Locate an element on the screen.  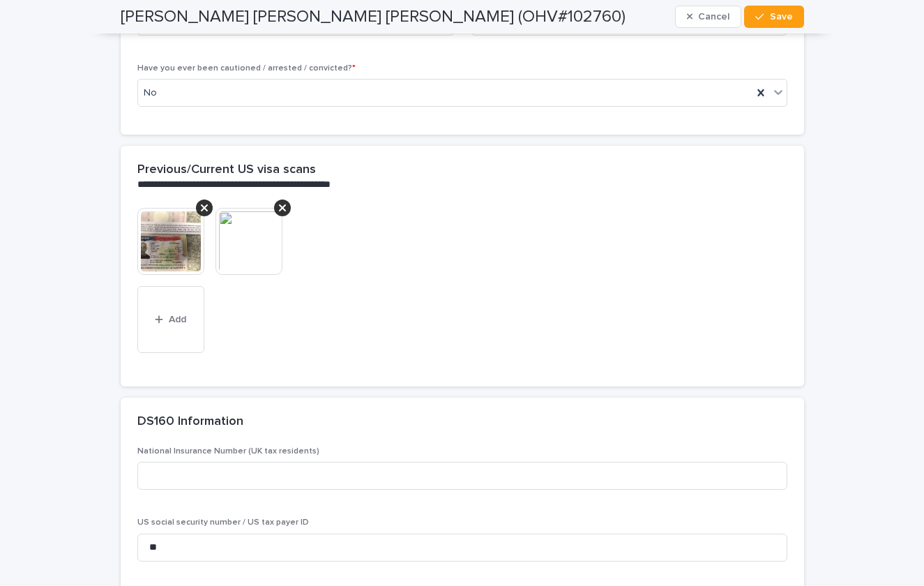
span: National Insurance Number (UK tax residents) is located at coordinates (228, 451).